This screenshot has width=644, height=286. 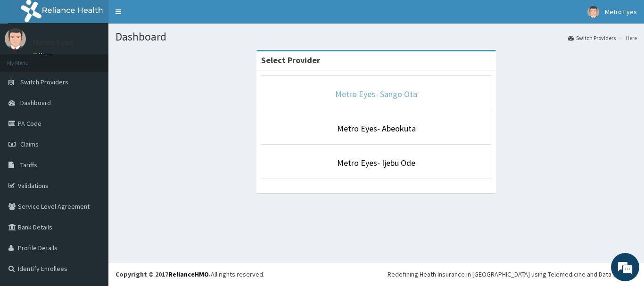 What do you see at coordinates (35, 103) in the screenshot?
I see `span: Dashboard` at bounding box center [35, 103].